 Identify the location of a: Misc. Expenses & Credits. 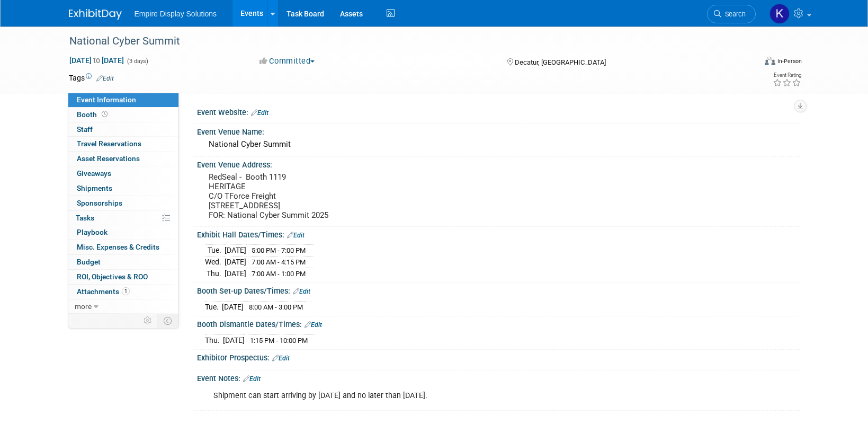
(123, 247).